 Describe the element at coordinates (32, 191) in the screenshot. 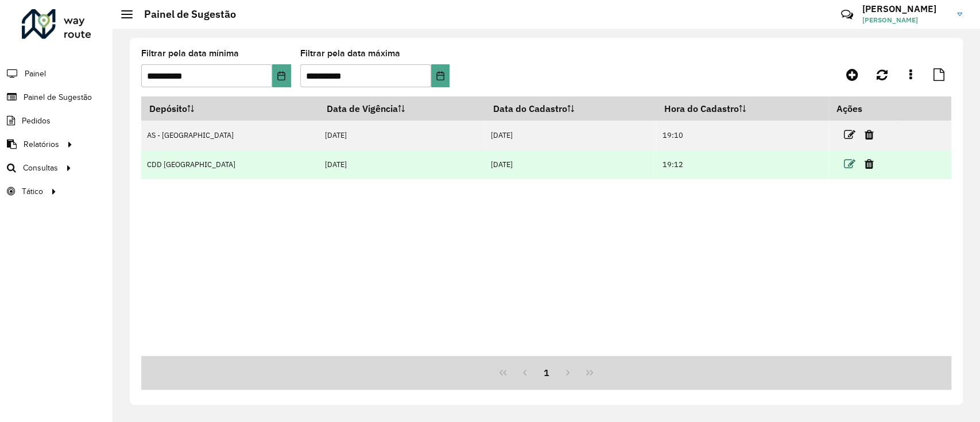

I see `span: Tático` at that location.